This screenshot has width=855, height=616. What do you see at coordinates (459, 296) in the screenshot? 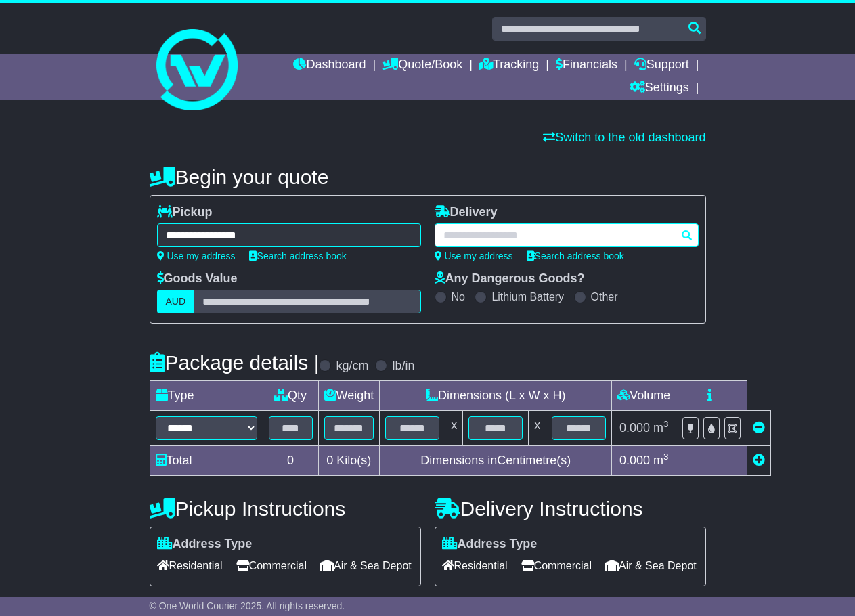
I see `label: No` at bounding box center [459, 296].